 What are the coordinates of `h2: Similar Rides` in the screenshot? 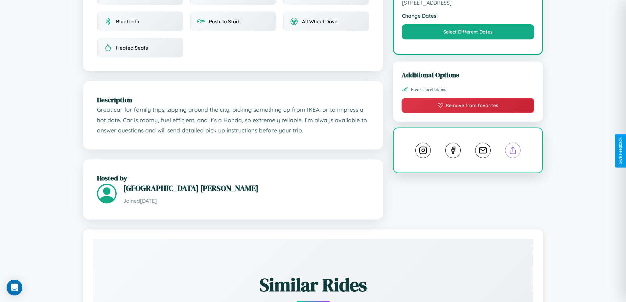 It's located at (313, 285).